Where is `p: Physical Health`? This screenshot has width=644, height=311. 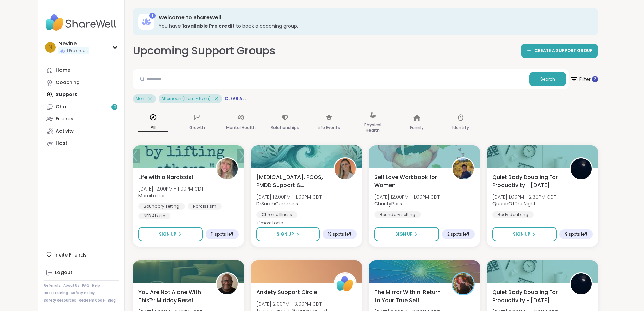 p: Physical Health is located at coordinates (373, 127).